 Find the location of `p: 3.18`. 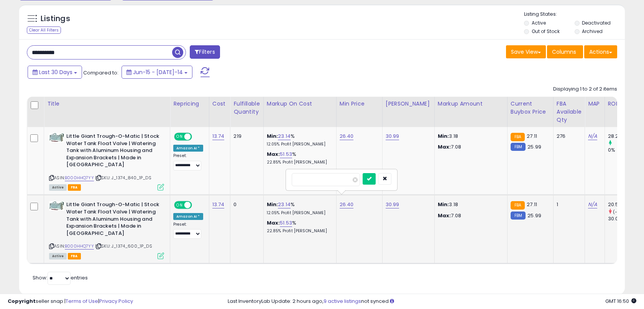

p: 3.18 is located at coordinates (469, 136).